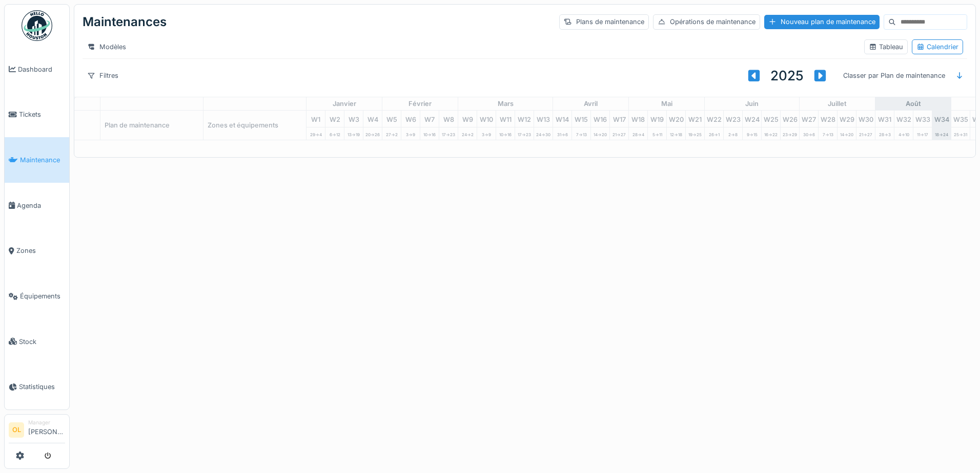  What do you see at coordinates (866, 118) in the screenshot?
I see `div: W 30` at bounding box center [866, 118].